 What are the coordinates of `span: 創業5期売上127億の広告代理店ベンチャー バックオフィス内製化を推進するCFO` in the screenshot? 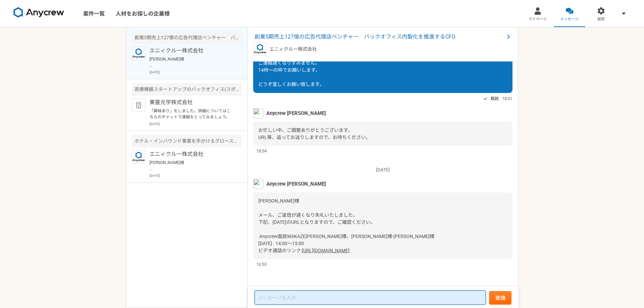 It's located at (379, 37).